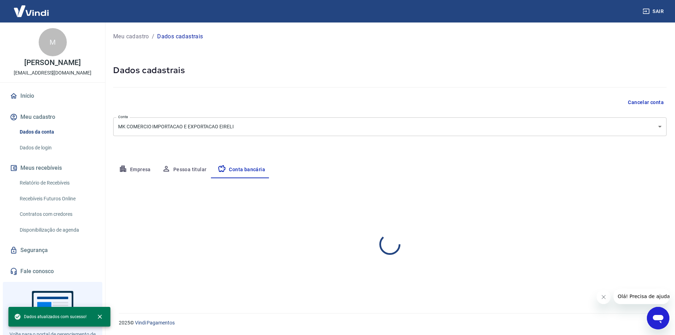  I want to click on a: Dados da conta, so click(57, 132).